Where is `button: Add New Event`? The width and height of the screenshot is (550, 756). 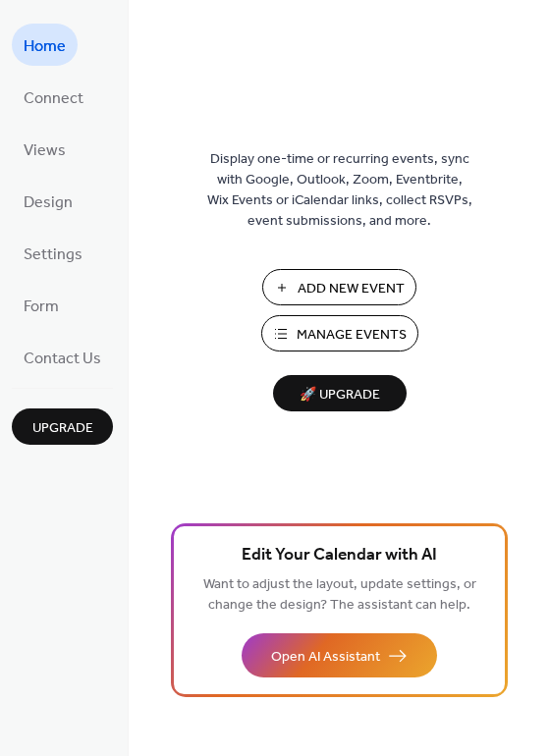 button: Add New Event is located at coordinates (339, 287).